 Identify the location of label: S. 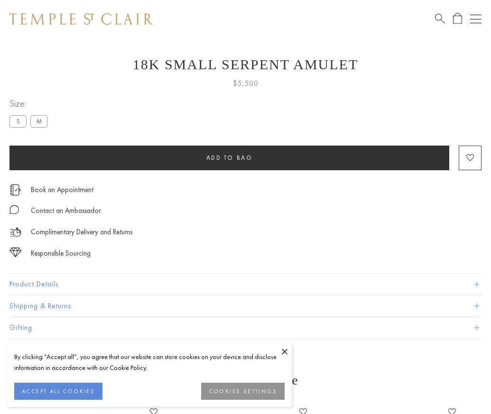
(18, 121).